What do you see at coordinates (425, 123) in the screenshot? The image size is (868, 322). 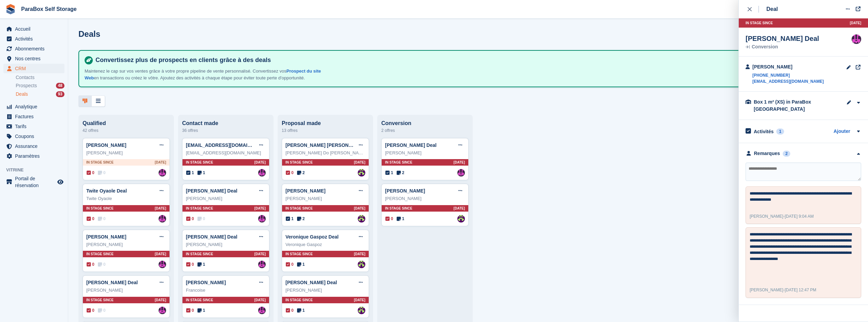 I see `div: Conversion` at bounding box center [425, 123].